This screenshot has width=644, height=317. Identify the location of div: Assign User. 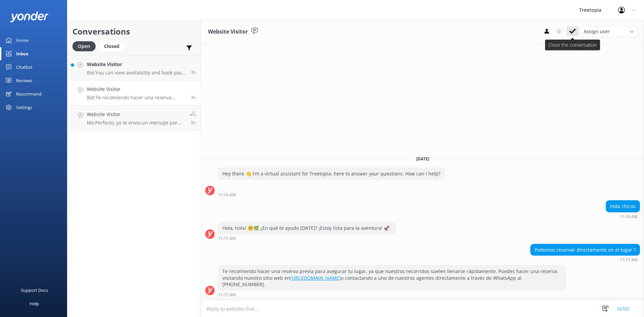
(609, 31).